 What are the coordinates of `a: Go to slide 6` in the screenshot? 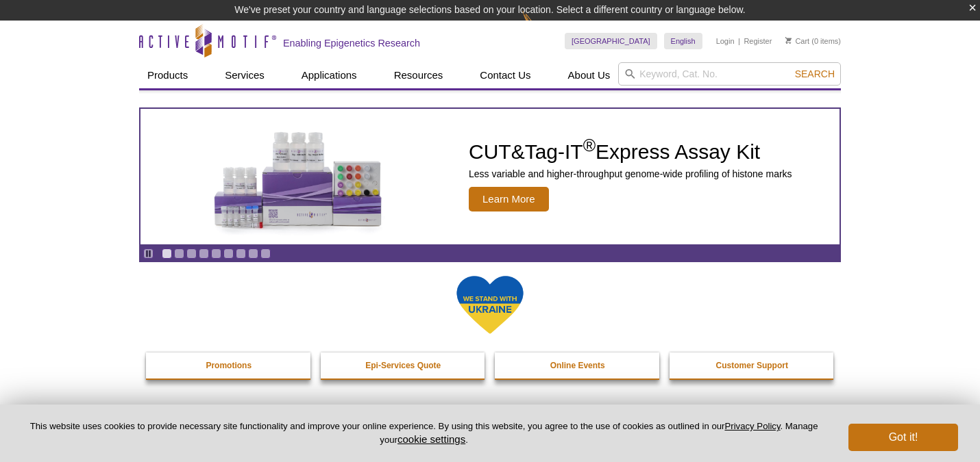 It's located at (228, 253).